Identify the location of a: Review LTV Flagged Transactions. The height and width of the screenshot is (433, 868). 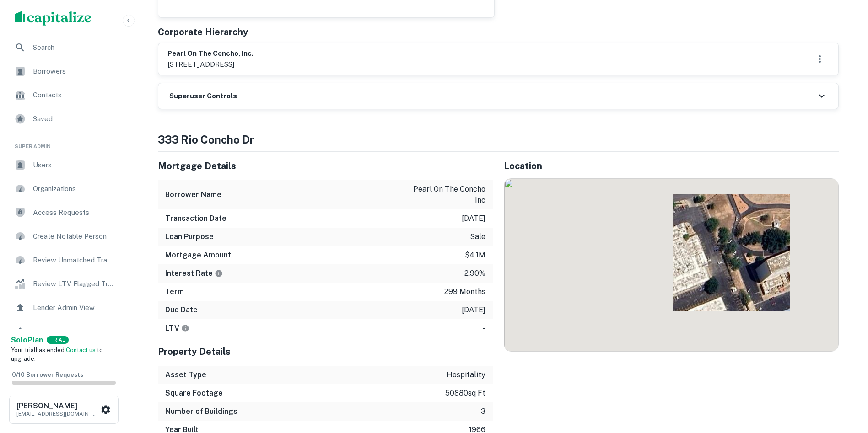
(63, 284).